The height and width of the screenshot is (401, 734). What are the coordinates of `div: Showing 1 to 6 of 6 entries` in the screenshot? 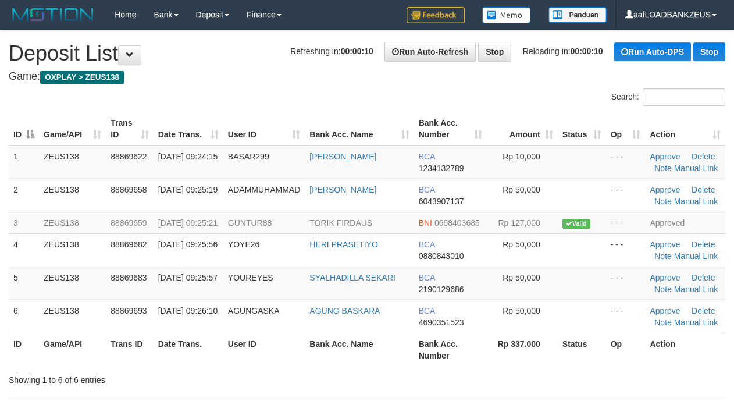 It's located at (153, 378).